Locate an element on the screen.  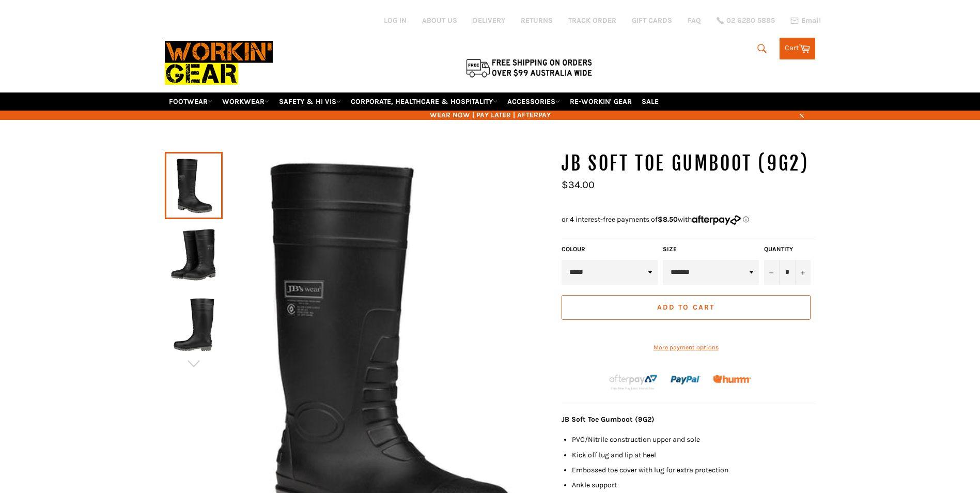
img: Afterpay-Logo-on-dark-bg_large.png is located at coordinates (634, 382).